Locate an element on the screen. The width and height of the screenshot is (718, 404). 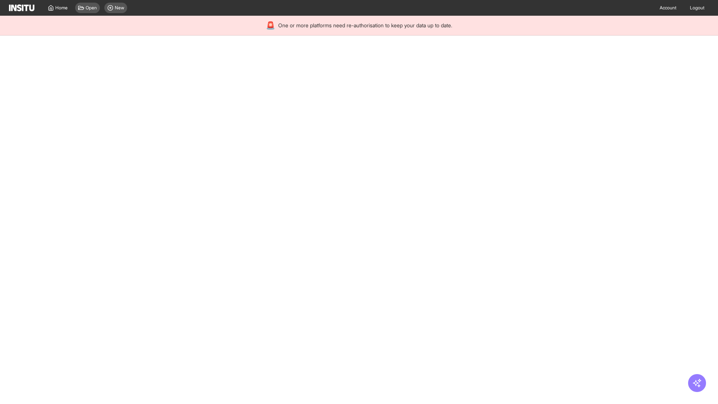
span: Home is located at coordinates (61, 8).